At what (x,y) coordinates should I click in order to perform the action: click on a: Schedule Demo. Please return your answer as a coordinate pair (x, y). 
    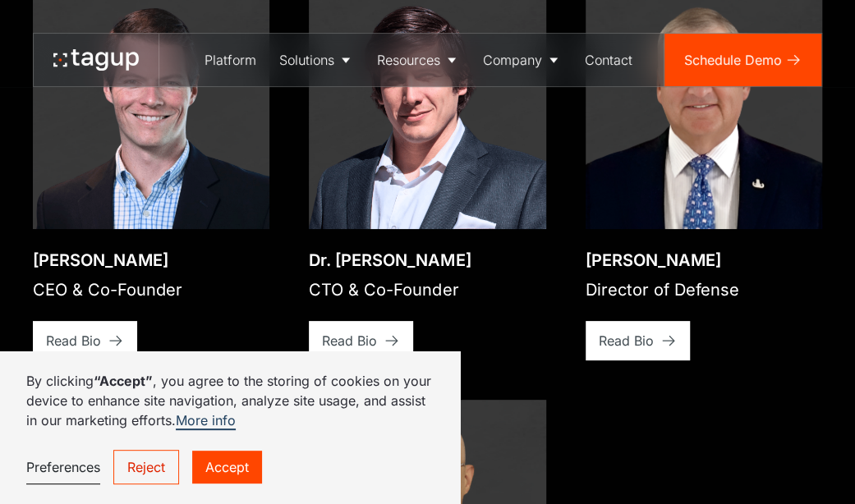
    Looking at the image, I should click on (742, 60).